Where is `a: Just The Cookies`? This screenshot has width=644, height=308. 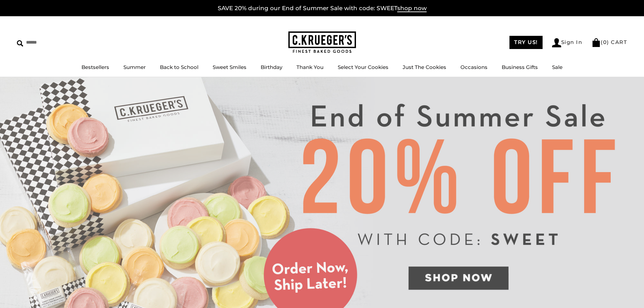
a: Just The Cookies is located at coordinates (424, 67).